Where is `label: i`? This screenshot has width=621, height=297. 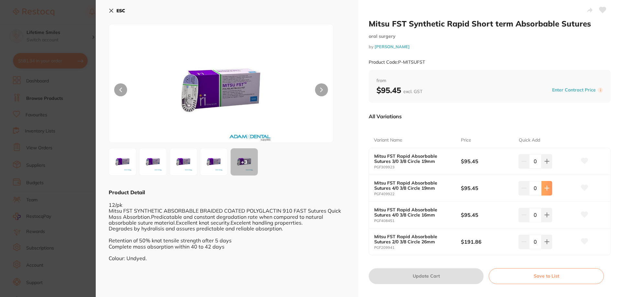 label: i is located at coordinates (600, 90).